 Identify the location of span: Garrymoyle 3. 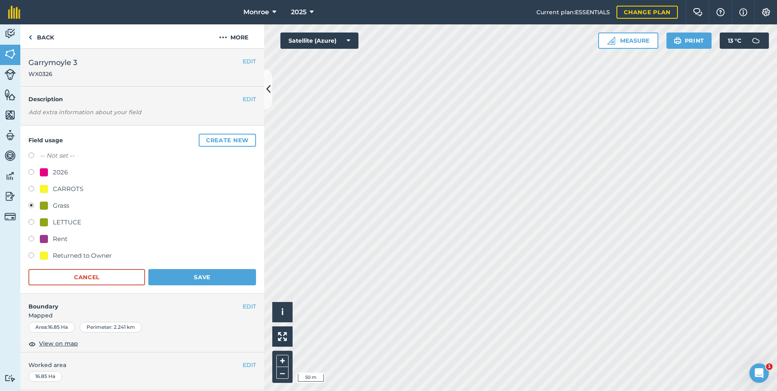
(53, 63).